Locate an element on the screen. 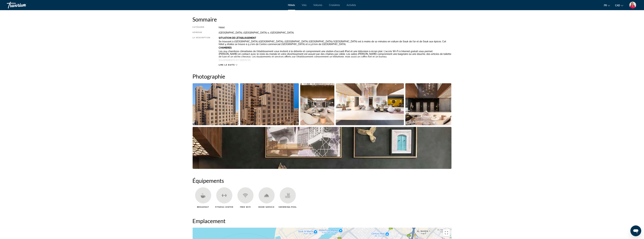  h2: Emplacement is located at coordinates (322, 221).